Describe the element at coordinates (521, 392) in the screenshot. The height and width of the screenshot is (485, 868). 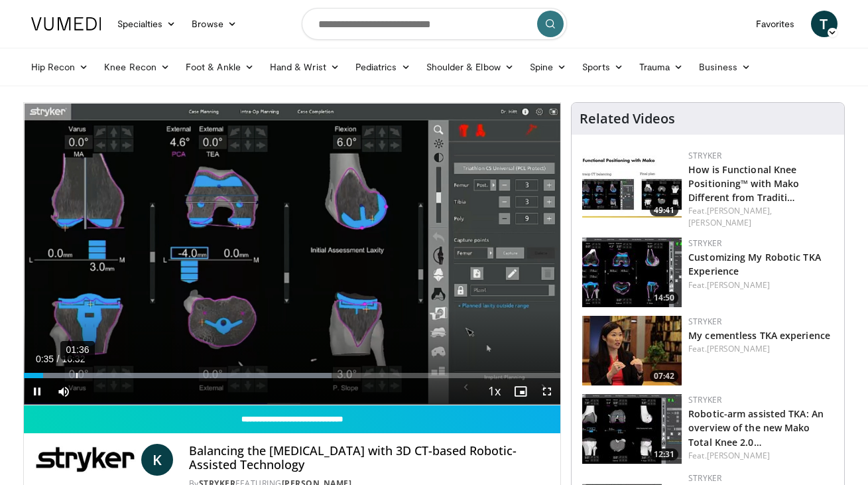
I see `button: Enable picture-in-picture mode` at that location.